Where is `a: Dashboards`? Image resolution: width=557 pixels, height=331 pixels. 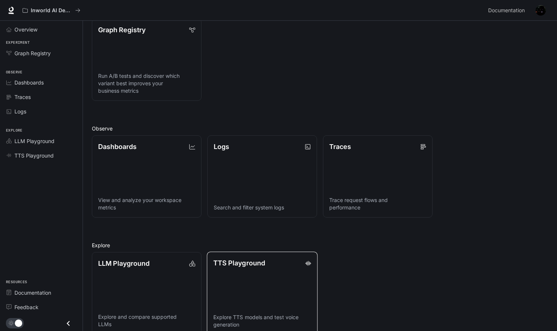 a: Dashboards is located at coordinates (41, 82).